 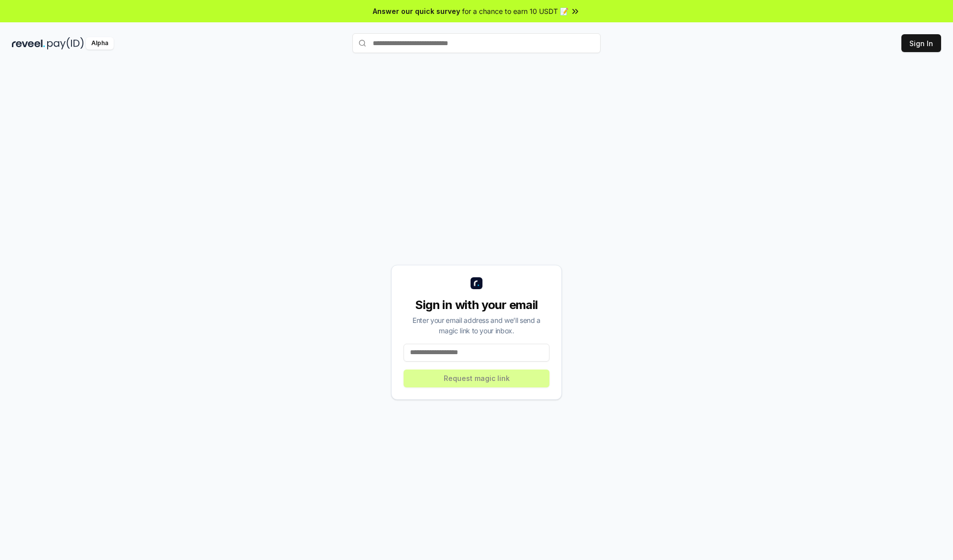 What do you see at coordinates (476, 305) in the screenshot?
I see `div: Sign in with your email` at bounding box center [476, 305].